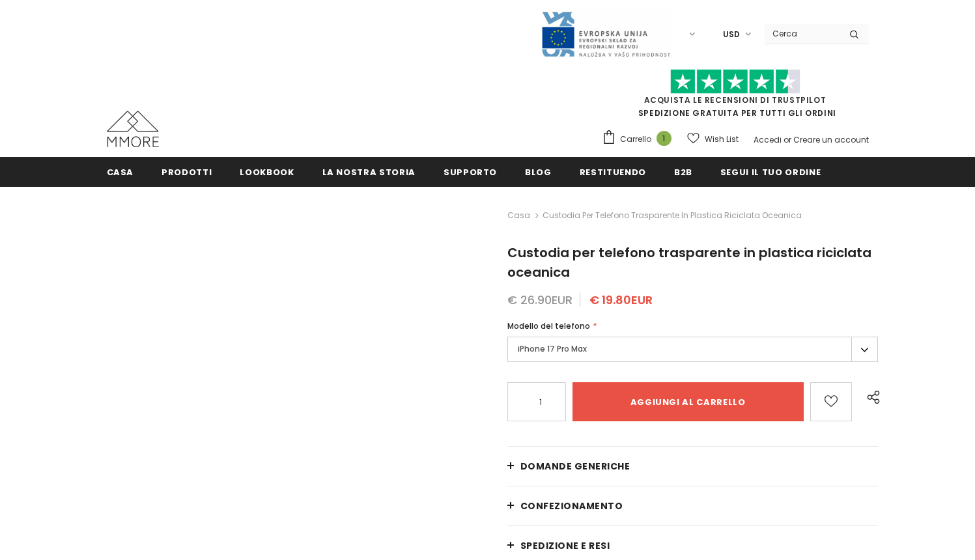 The height and width of the screenshot is (560, 975). What do you see at coordinates (802, 33) in the screenshot?
I see `input: Search Site` at bounding box center [802, 33].